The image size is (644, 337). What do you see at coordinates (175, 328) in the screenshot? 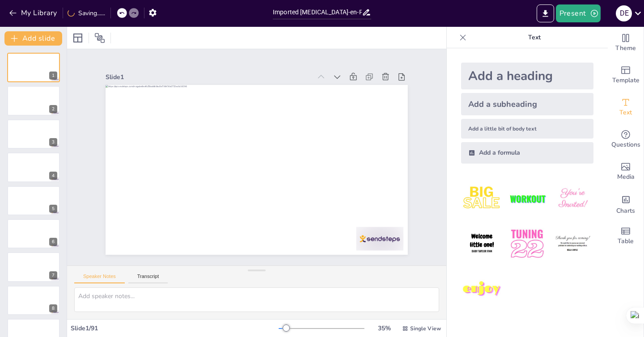
I see `div: Slide 1 / 91` at bounding box center [175, 328].